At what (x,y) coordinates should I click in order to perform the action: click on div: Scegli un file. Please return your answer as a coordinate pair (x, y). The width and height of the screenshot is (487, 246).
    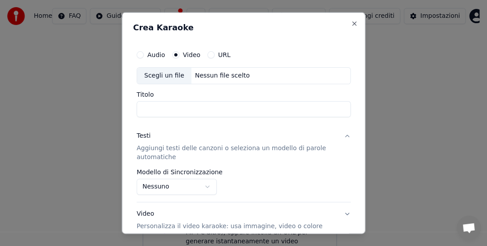
    Looking at the image, I should click on (164, 76).